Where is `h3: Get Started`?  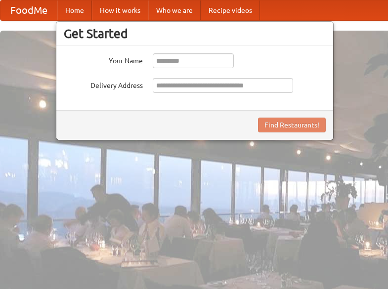
h3: Get Started is located at coordinates (195, 34).